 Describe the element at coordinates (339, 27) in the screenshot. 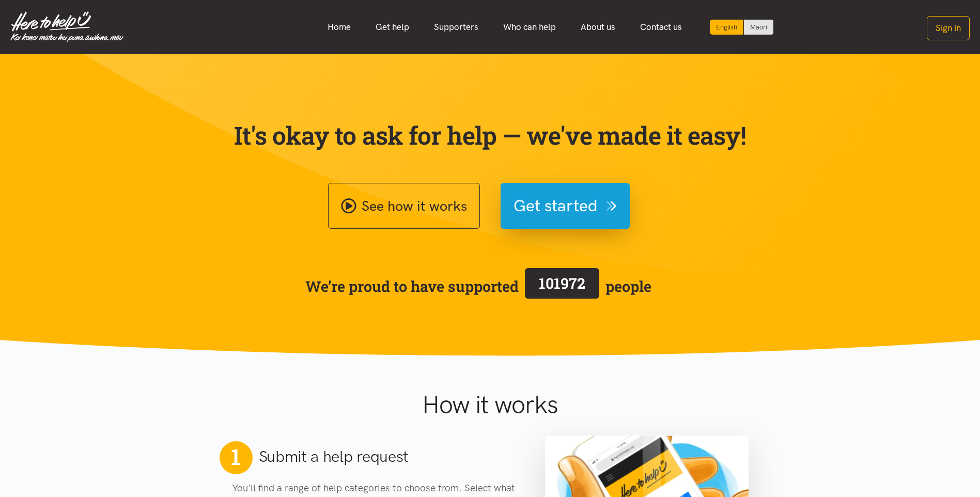

I see `a: Home` at that location.